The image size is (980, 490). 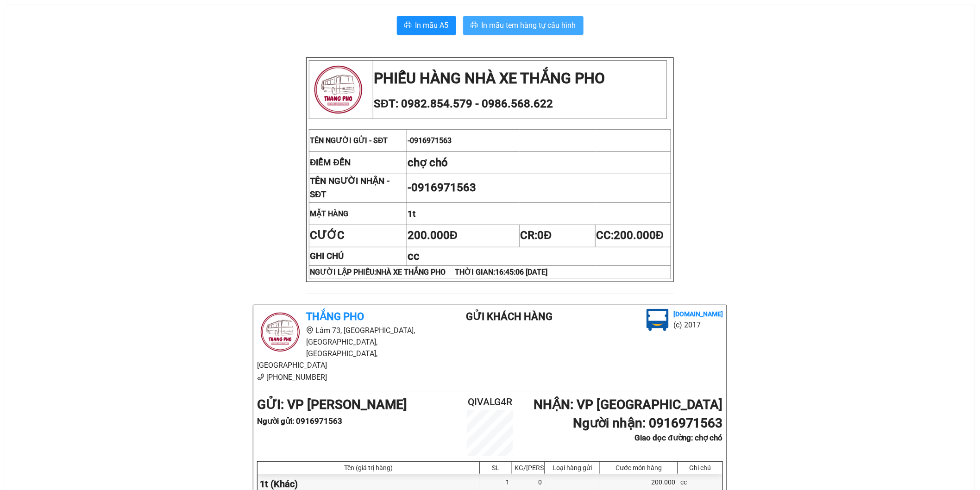 I want to click on span: SĐT: 0982.854.579 - 0986.568.622, so click(x=463, y=104).